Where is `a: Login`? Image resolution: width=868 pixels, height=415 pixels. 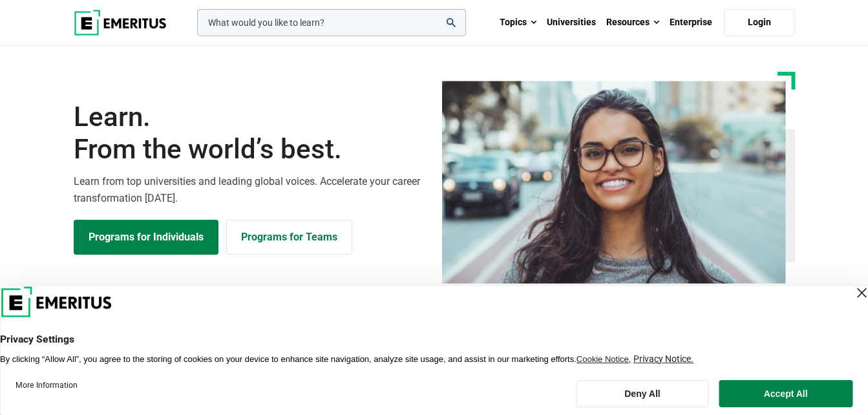
a: Login is located at coordinates (760, 22).